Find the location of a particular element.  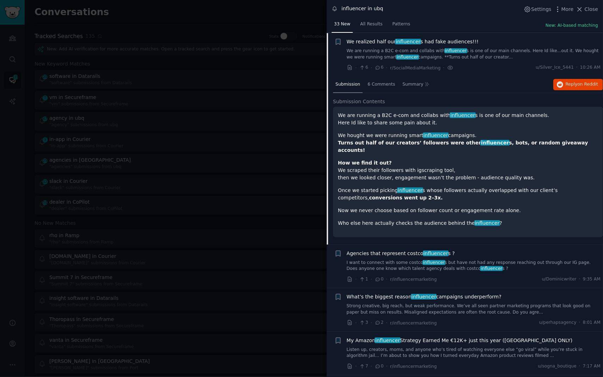

span: All Results is located at coordinates (371, 24).